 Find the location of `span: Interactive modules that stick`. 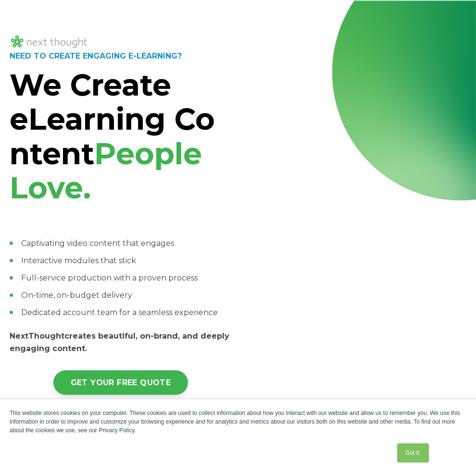

span: Interactive modules that stick is located at coordinates (78, 260).